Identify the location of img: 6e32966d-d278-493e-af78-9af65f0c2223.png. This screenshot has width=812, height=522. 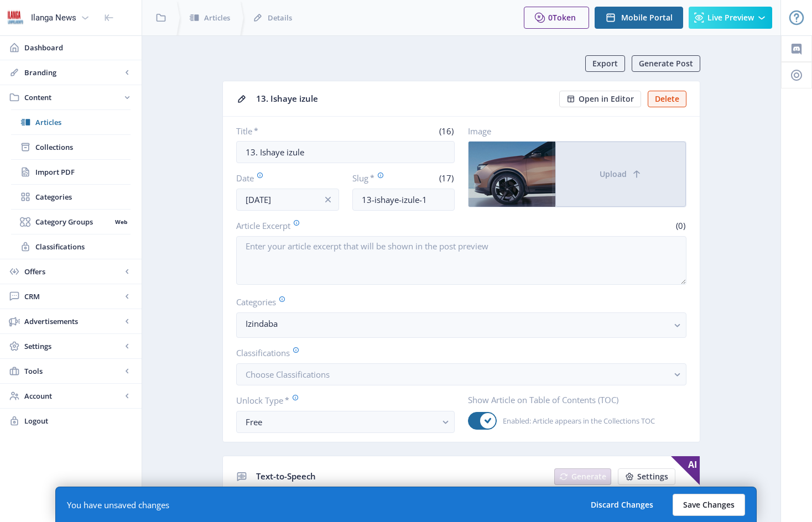
(16, 18).